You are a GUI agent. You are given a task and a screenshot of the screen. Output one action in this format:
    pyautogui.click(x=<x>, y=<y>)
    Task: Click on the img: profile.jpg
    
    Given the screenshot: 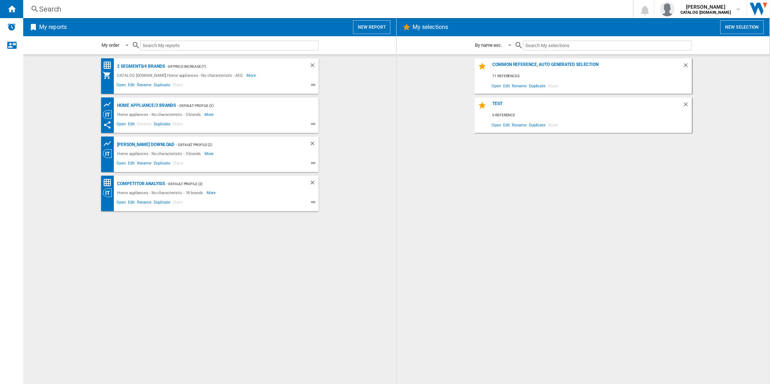 What is the action you would take?
    pyautogui.click(x=667, y=9)
    